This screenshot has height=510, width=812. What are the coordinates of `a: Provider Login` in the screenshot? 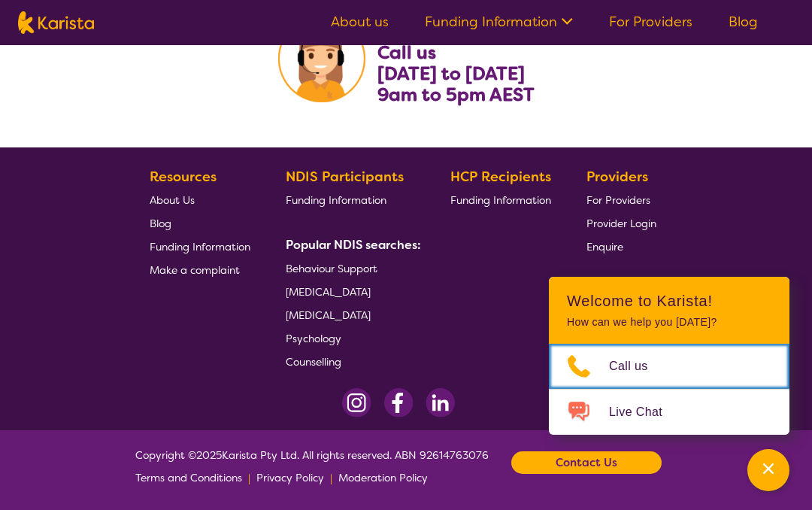 It's located at (621, 223).